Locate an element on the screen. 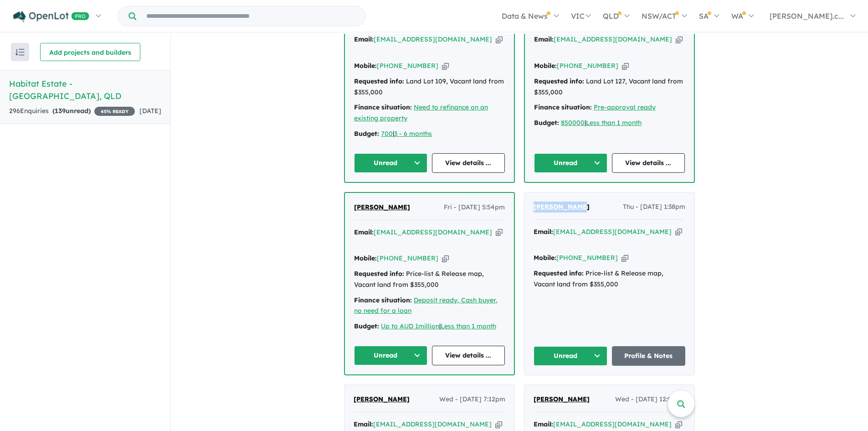 The image size is (868, 431). div: 296 Enquir ies is located at coordinates (72, 111).